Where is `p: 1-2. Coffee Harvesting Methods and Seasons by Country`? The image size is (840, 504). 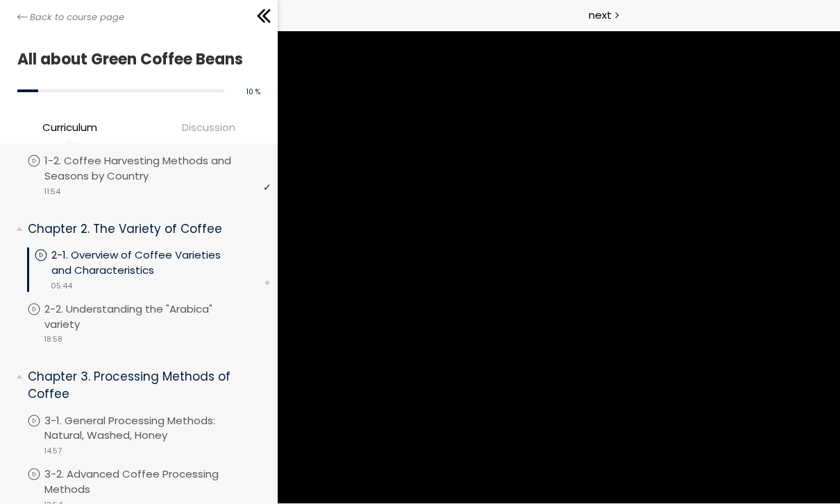 p: 1-2. Coffee Harvesting Methods and Seasons by Country is located at coordinates (157, 169).